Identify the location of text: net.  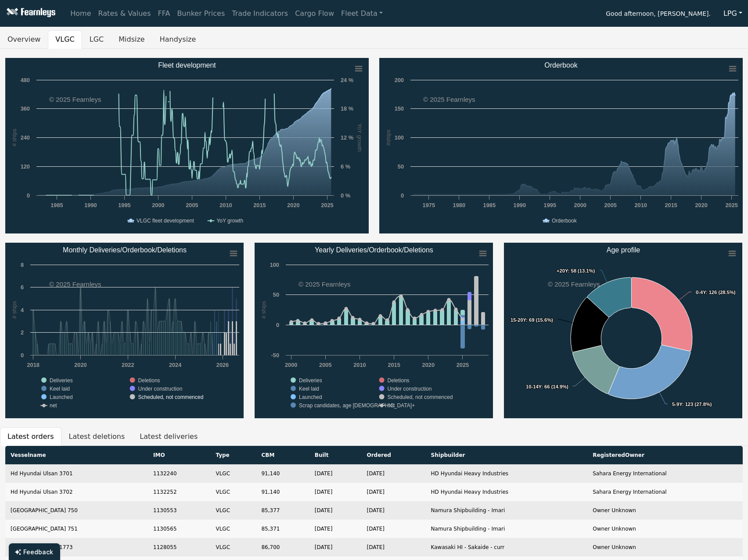
(391, 406).